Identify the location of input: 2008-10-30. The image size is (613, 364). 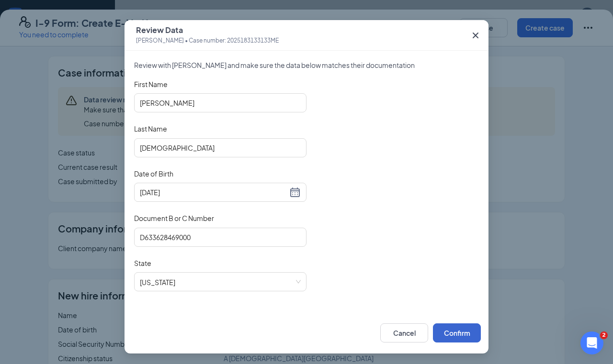
(214, 193).